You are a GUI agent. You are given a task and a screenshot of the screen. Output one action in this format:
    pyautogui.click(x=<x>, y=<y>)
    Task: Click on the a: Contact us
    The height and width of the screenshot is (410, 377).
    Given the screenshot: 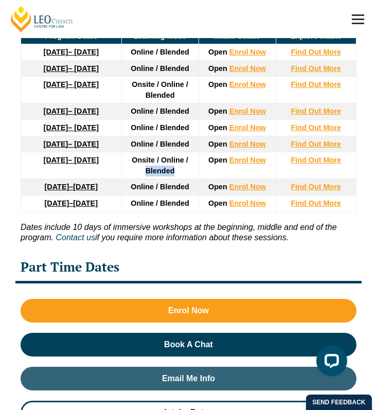 What is the action you would take?
    pyautogui.click(x=75, y=237)
    